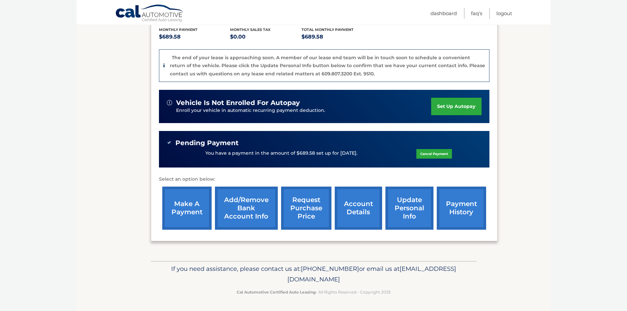  Describe the element at coordinates (250, 30) in the screenshot. I see `span: Monthly sales Tax` at that location.